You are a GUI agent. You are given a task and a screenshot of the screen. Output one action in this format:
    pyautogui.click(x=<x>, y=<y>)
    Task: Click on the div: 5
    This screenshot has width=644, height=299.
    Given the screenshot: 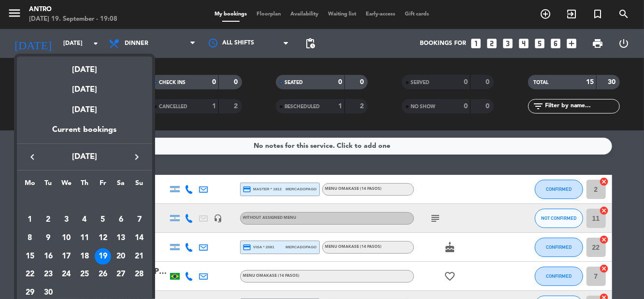 What is the action you would take?
    pyautogui.click(x=103, y=220)
    